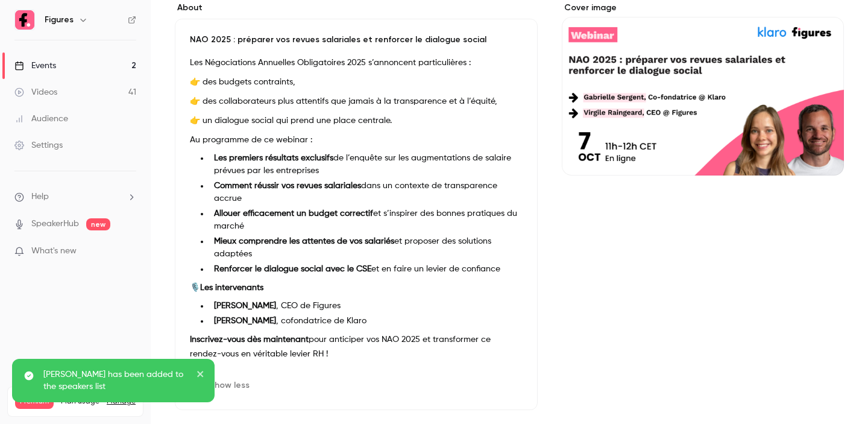 The width and height of the screenshot is (868, 424). What do you see at coordinates (366, 269) in the screenshot?
I see `li: et en faire un levier de confiance` at bounding box center [366, 269].